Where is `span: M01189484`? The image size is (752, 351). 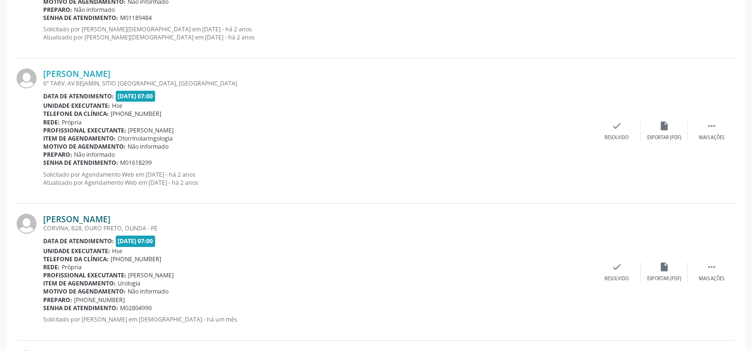
span: M01189484 is located at coordinates (136, 18).